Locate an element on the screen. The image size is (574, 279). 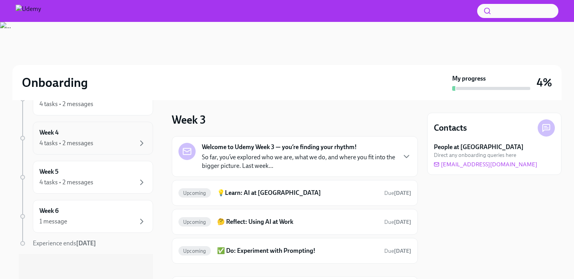
h6: Week 4 is located at coordinates (49, 132).